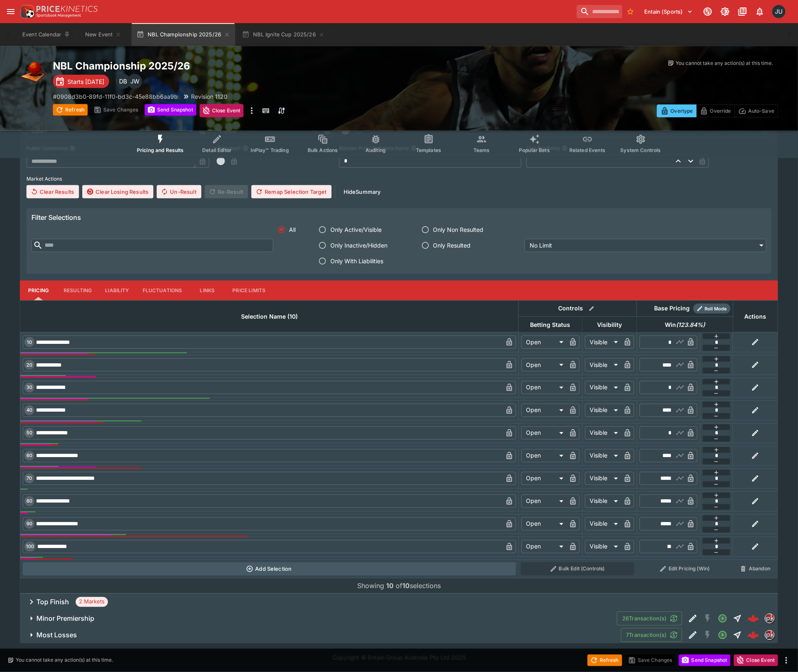 The height and width of the screenshot is (672, 798). I want to click on img: basketball.png, so click(33, 73).